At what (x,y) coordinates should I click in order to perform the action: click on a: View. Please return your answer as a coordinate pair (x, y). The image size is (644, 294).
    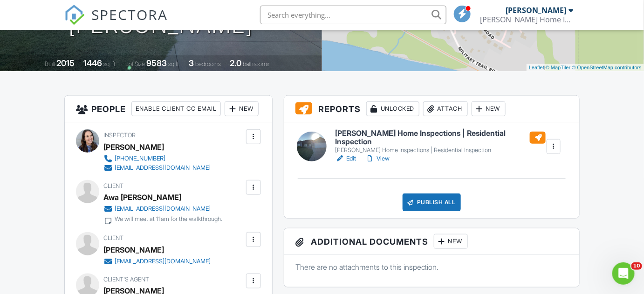
    Looking at the image, I should click on (377, 158).